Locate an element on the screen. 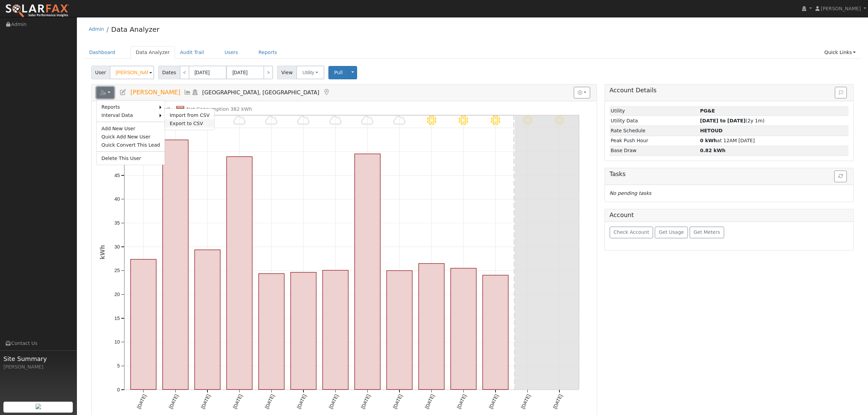 This screenshot has width=868, height=415. a: Audit Trail is located at coordinates (192, 52).